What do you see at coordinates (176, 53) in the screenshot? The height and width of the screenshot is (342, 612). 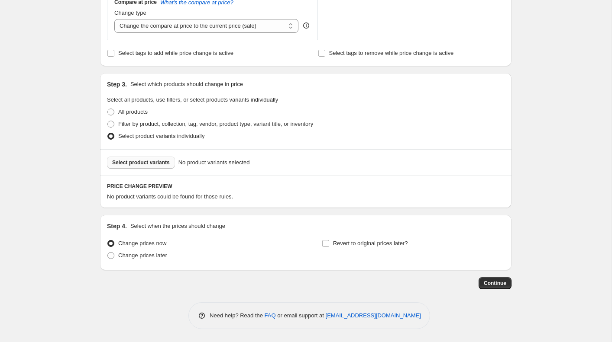 I see `span: Select tags to add while price change is active` at bounding box center [176, 53].